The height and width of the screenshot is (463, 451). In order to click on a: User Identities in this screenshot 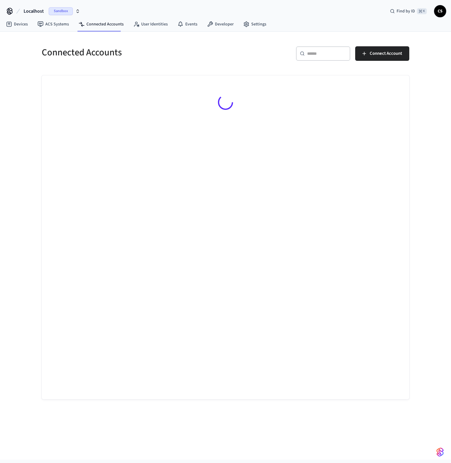, I will do `click(151, 24)`.